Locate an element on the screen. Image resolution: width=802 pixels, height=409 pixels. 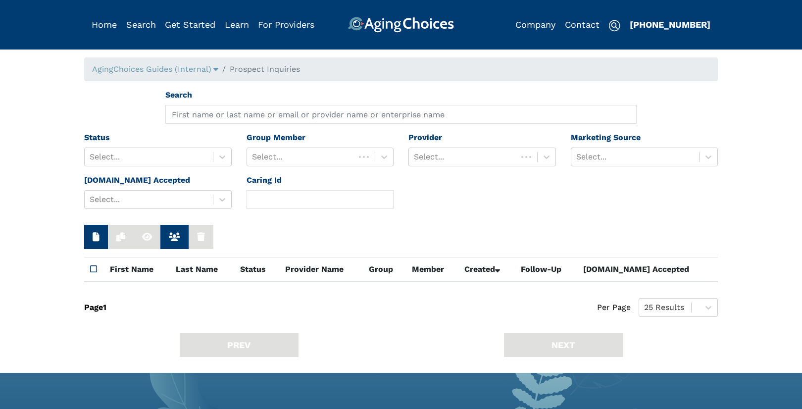
th: First Name is located at coordinates (137, 270).